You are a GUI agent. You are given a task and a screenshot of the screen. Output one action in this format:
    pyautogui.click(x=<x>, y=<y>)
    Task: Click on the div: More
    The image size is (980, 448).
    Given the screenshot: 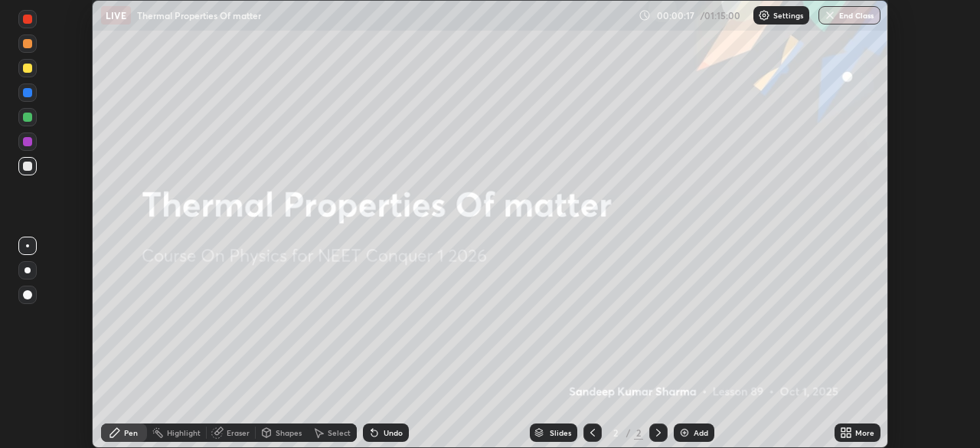 What is the action you would take?
    pyautogui.click(x=864, y=433)
    